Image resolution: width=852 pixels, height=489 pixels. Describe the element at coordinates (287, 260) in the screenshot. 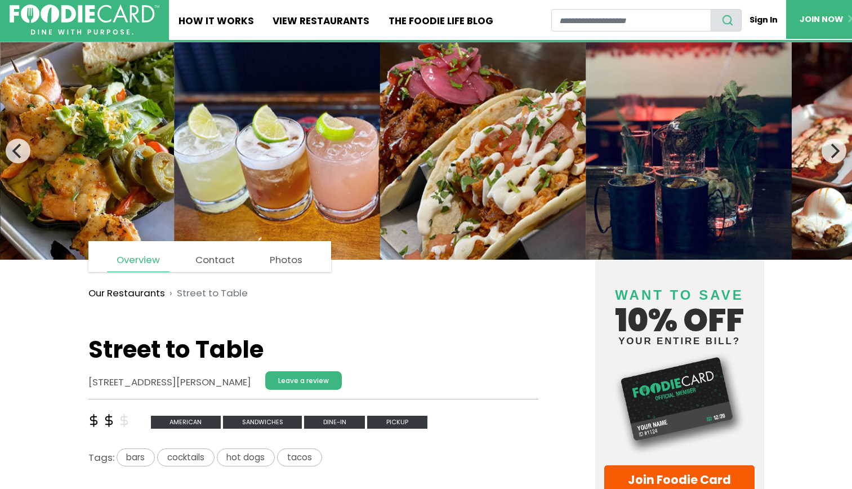

I see `a: Photos` at that location.